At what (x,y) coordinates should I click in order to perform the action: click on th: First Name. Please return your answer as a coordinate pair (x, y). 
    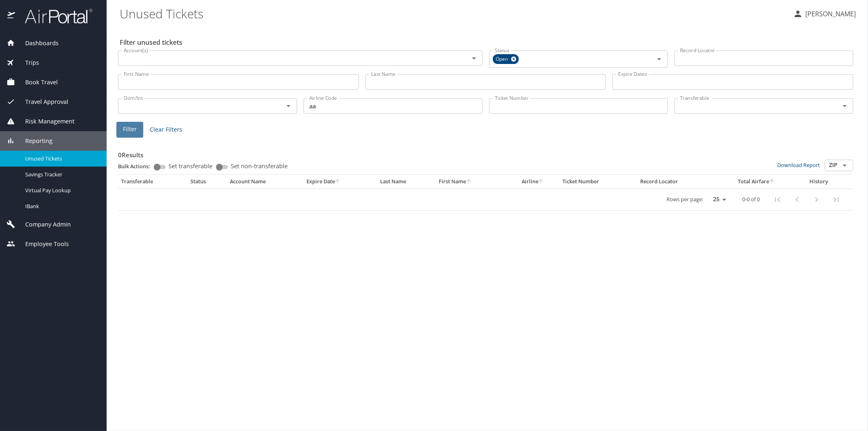
    Looking at the image, I should click on (471, 182).